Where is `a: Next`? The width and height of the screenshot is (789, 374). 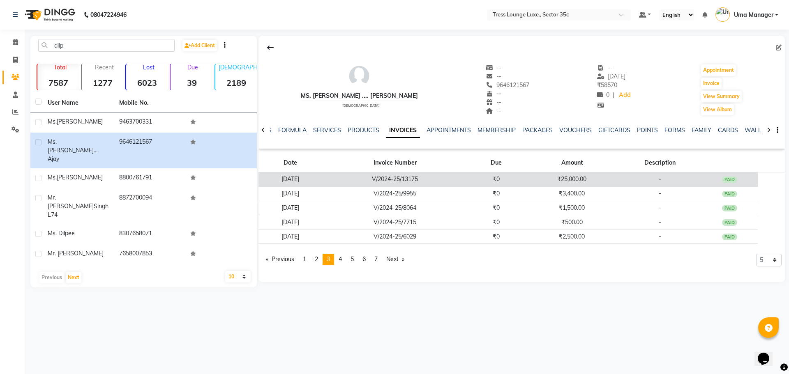 a: Next is located at coordinates (395, 259).